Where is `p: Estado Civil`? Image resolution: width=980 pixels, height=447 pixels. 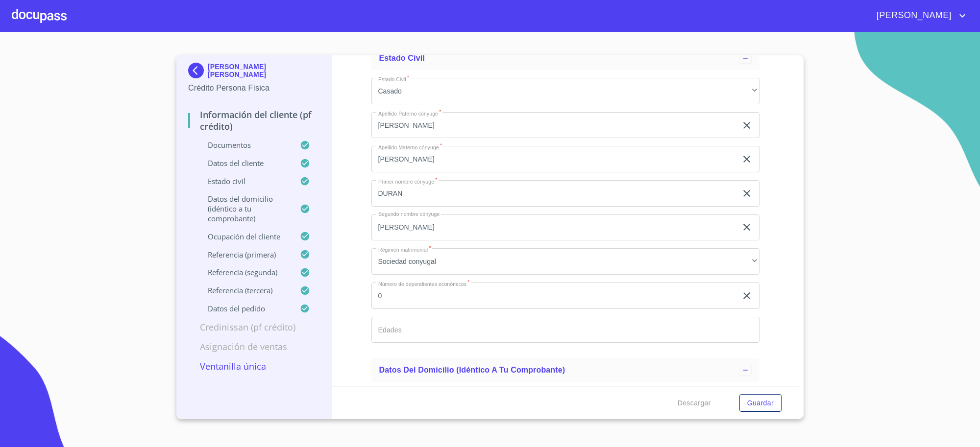
p: Estado Civil is located at coordinates (245, 181).